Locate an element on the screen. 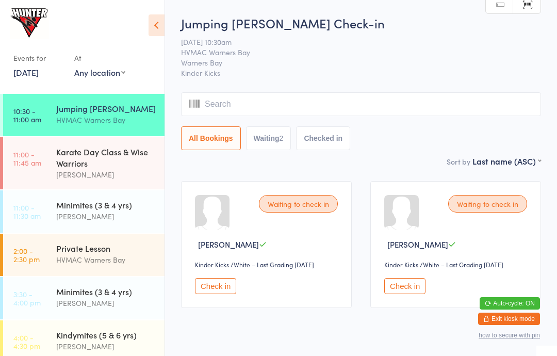  button: how to secure with pin is located at coordinates (509, 335).